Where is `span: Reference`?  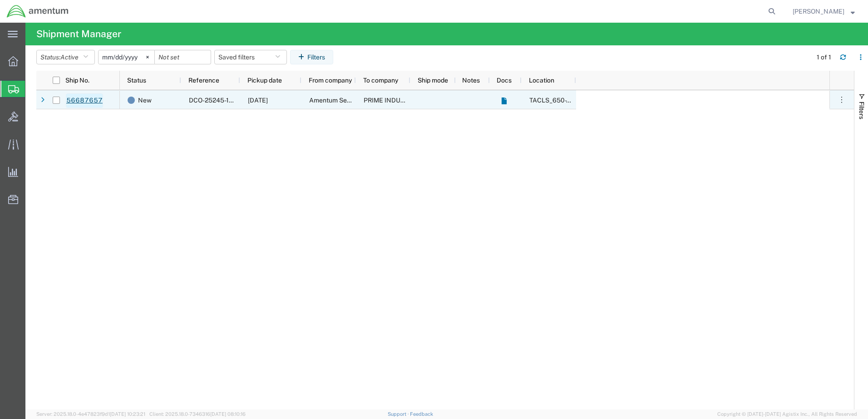
span: Reference is located at coordinates (204, 80).